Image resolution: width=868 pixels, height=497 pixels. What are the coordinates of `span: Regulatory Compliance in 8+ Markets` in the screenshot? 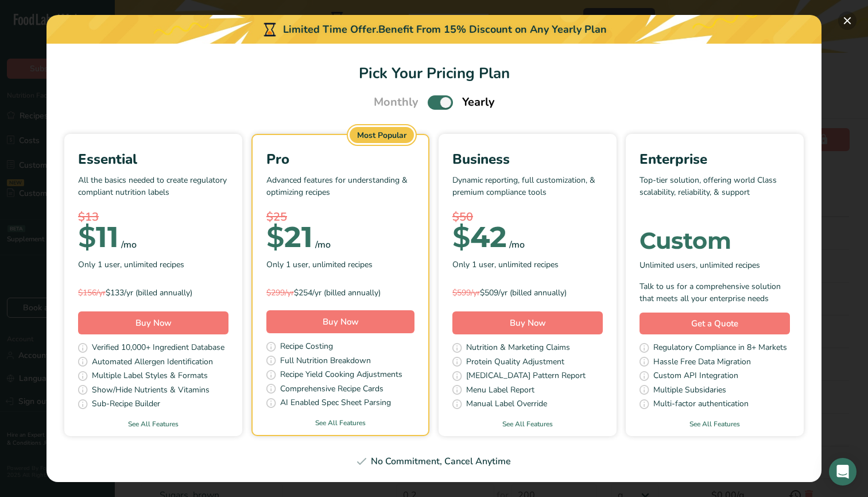 It's located at (720, 348).